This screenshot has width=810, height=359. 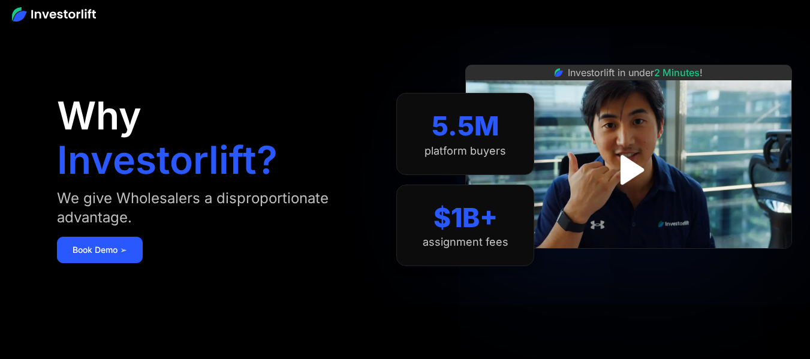 I want to click on div: Investorlift in under !, so click(x=635, y=73).